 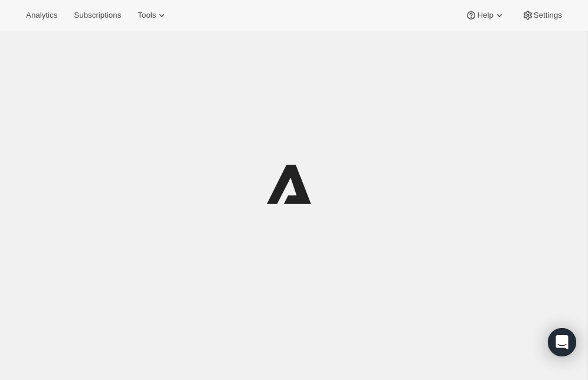 What do you see at coordinates (485, 15) in the screenshot?
I see `button: Help` at bounding box center [485, 15].